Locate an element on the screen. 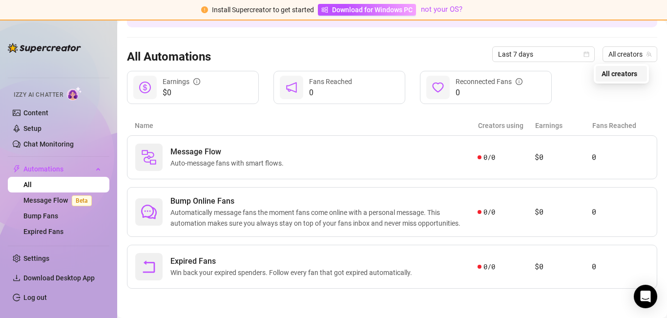 This screenshot has width=667, height=318. a: Message FlowBeta is located at coordinates (60, 200).